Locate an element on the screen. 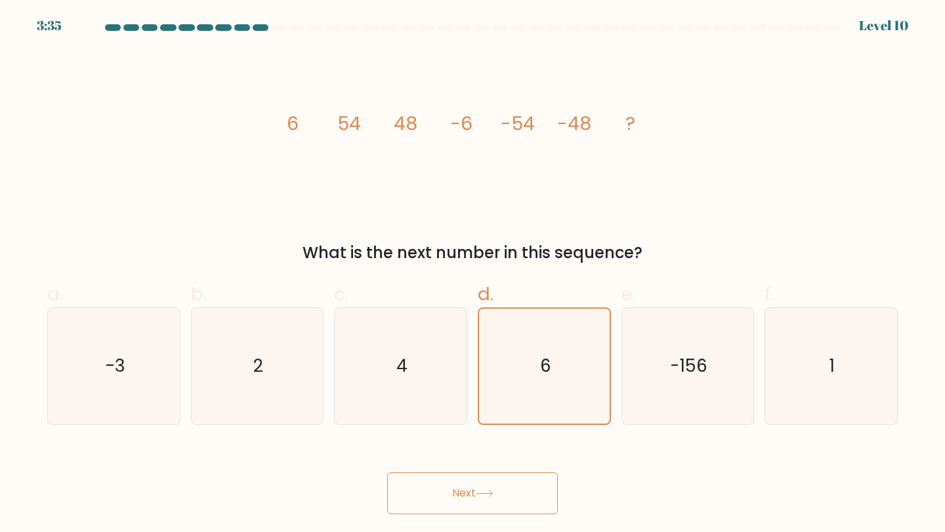 The height and width of the screenshot is (532, 945). text: 4 is located at coordinates (402, 366).